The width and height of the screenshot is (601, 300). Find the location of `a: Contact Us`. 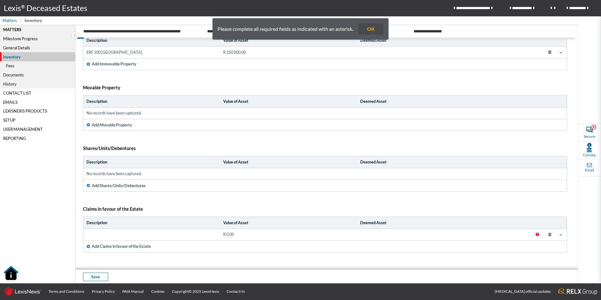

a: Contact Us is located at coordinates (236, 291).